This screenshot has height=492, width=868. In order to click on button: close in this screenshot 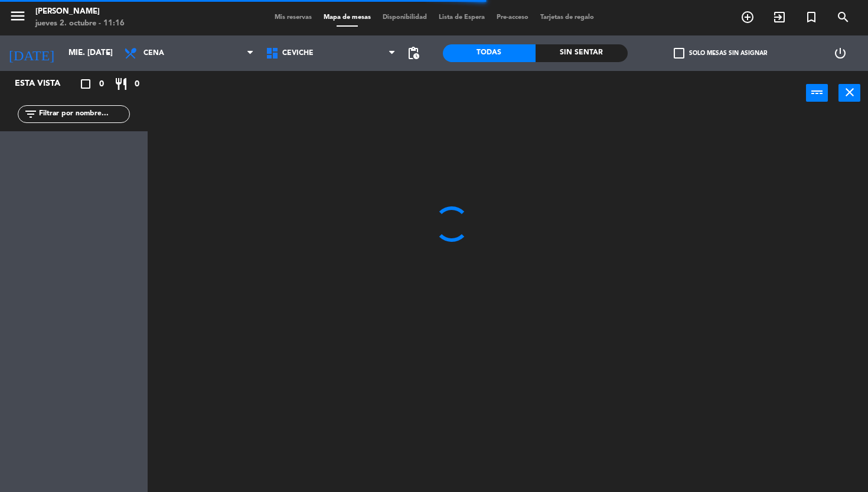, I will do `click(849, 93)`.